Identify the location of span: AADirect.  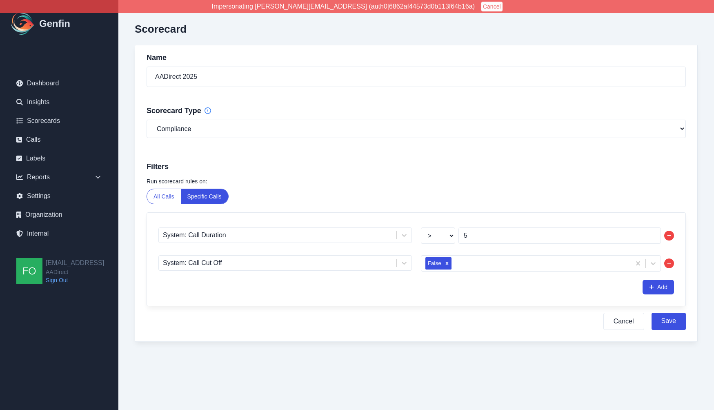
(75, 272).